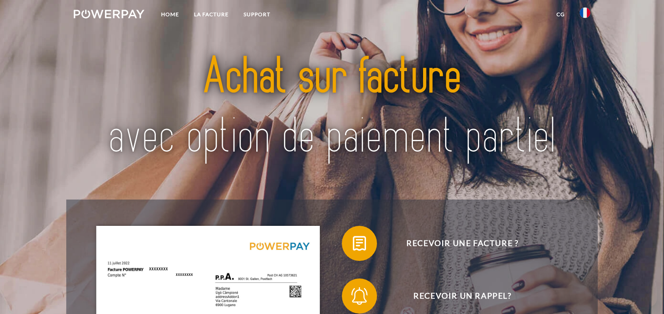  I want to click on a: Recevoir un rappel?, so click(456, 296).